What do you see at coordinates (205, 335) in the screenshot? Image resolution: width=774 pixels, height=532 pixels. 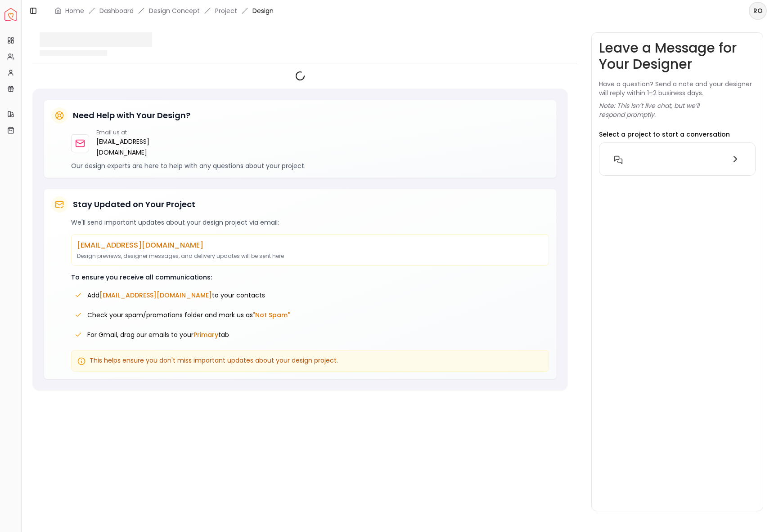 I see `span: Primary` at bounding box center [205, 335].